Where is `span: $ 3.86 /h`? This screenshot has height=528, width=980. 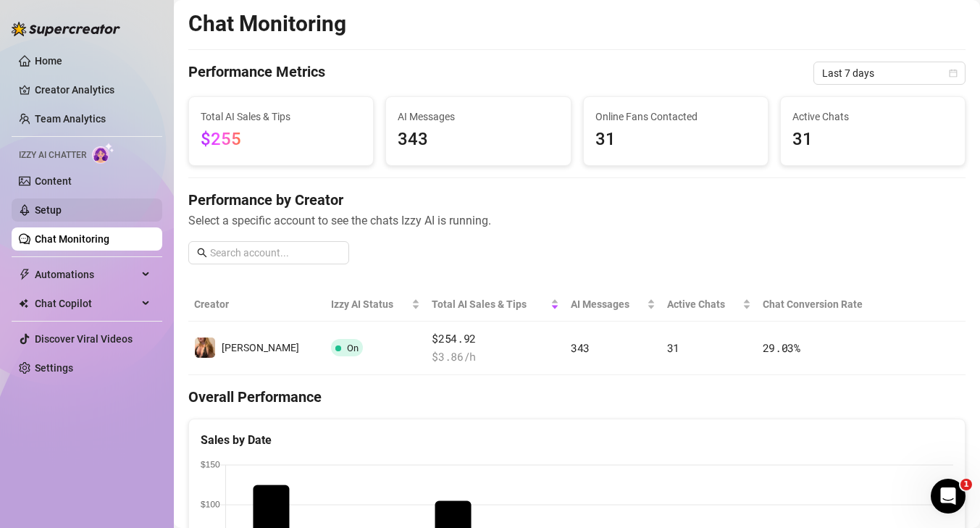
span: $ 3.86 /h is located at coordinates (496, 357).